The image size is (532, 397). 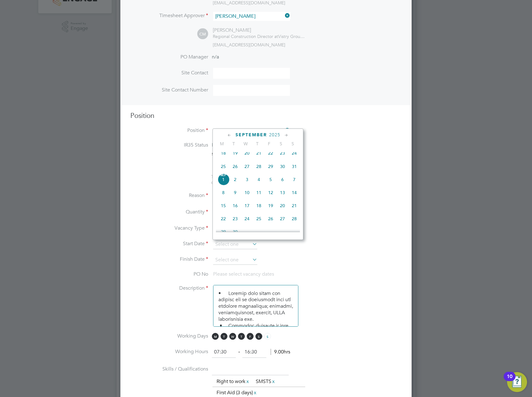 What do you see at coordinates (245, 36) in the screenshot?
I see `span: Regional Construction Director at` at bounding box center [245, 36].